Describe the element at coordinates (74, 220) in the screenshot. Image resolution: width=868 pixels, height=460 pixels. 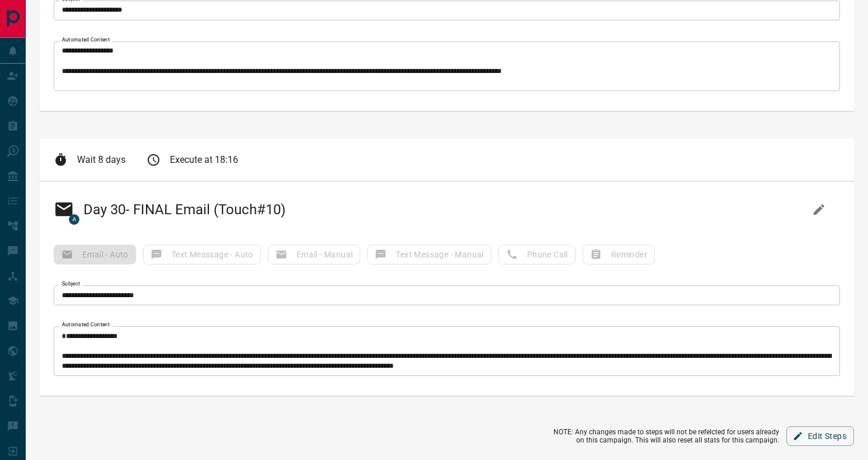
I see `span: A` at that location.